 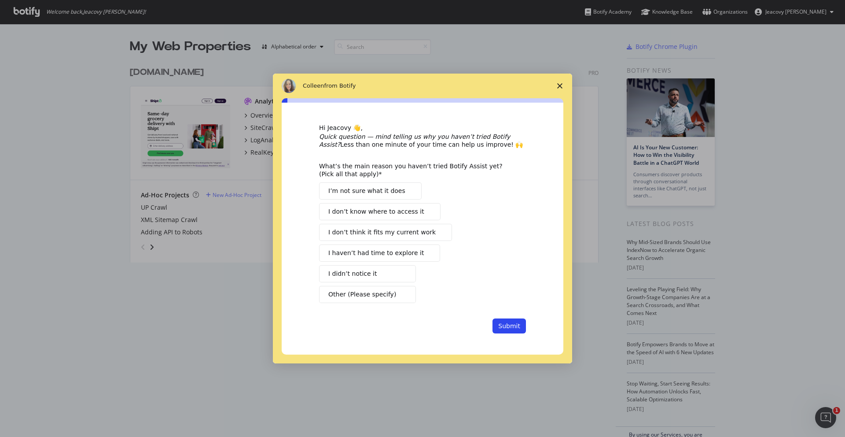 What do you see at coordinates (367, 273) in the screenshot?
I see `button: I didn’t notice it` at bounding box center [367, 273].